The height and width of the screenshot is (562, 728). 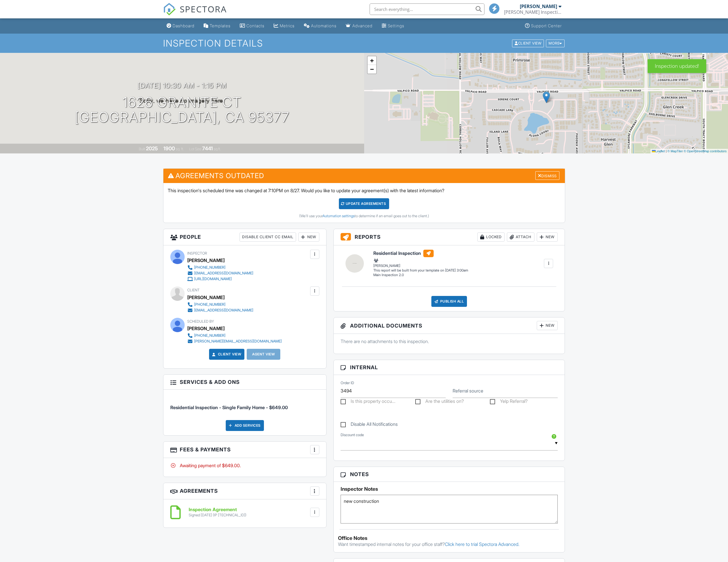 What do you see at coordinates (546, 25) in the screenshot?
I see `div: Support Center` at bounding box center [546, 25].